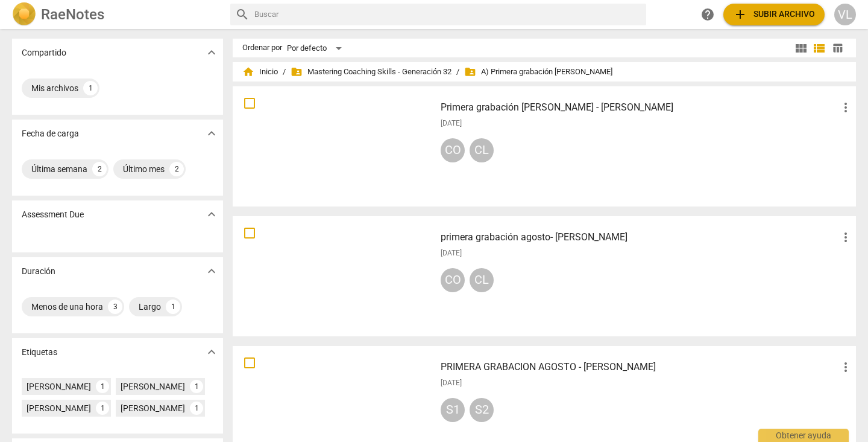  I want to click on button: Lista, so click(819, 48).